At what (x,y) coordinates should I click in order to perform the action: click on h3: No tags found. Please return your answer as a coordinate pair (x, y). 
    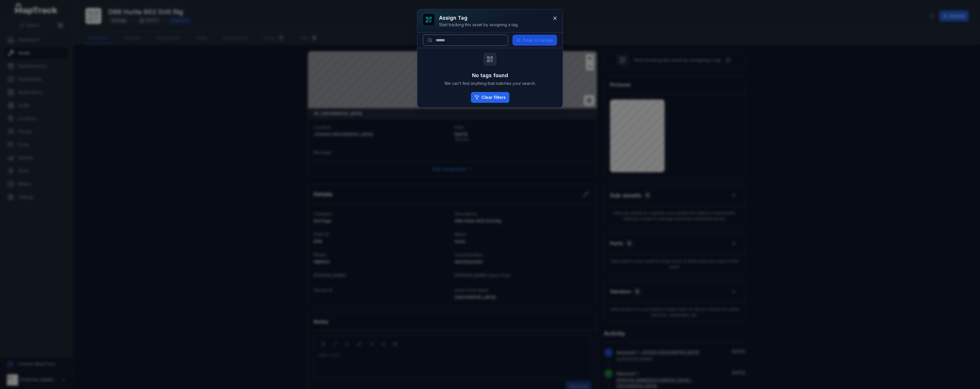
    Looking at the image, I should click on (490, 76).